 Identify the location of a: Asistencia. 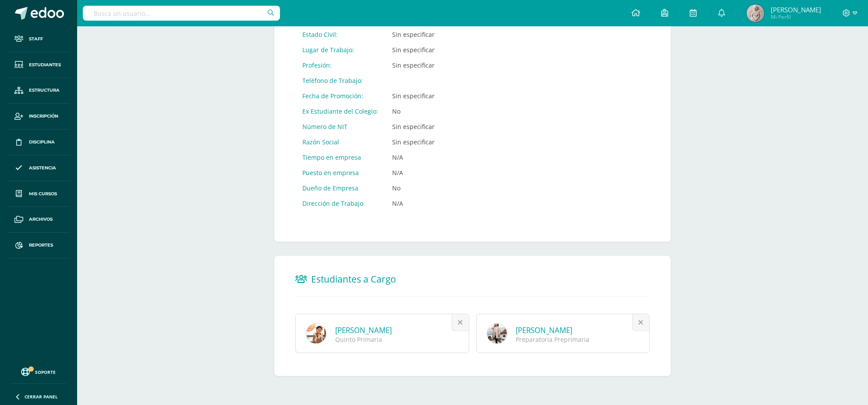
(38, 168).